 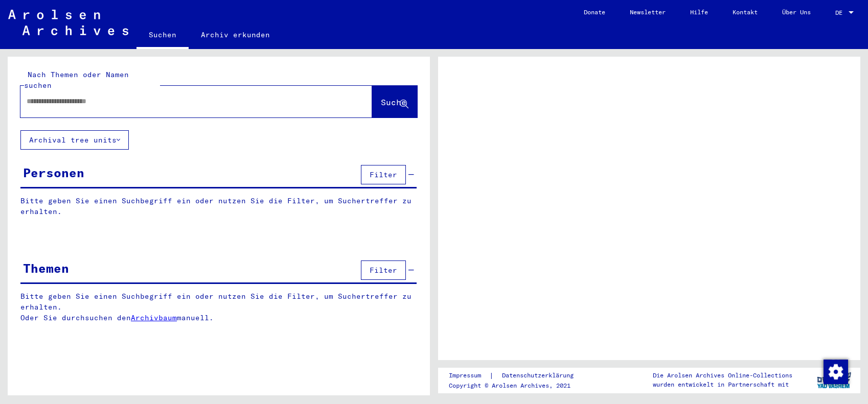 What do you see at coordinates (219, 307) in the screenshot?
I see `p: Bitte geben Sie einen Suchbegriff ein oder nutzen Sie die Filter, um Suchertreffer zu erhalten. O...` at bounding box center [219, 307].